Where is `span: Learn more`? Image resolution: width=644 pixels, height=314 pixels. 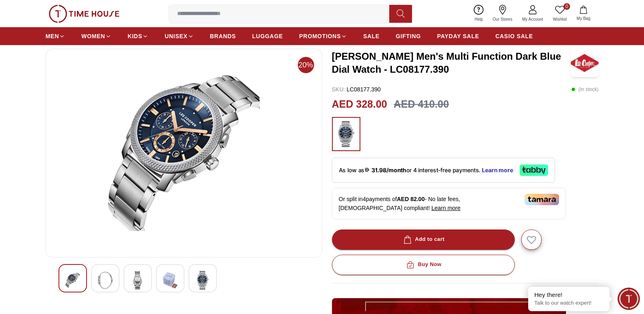
span: Learn more is located at coordinates (446, 208).